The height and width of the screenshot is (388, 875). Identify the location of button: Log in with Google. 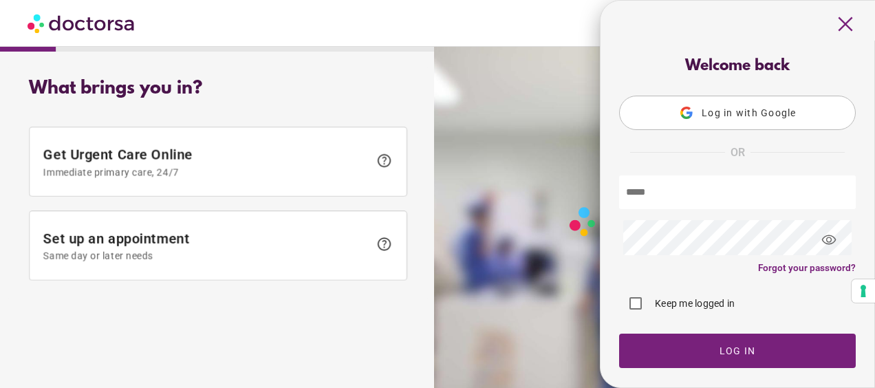
(737, 113).